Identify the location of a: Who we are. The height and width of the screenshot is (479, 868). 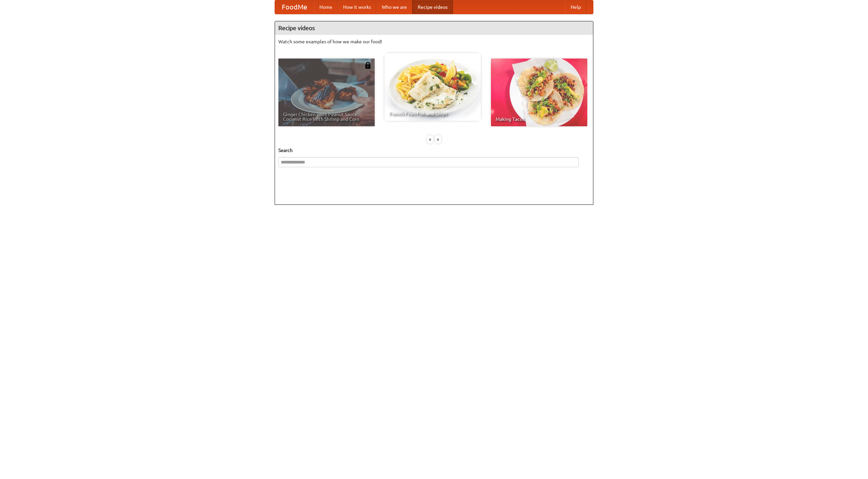
(394, 7).